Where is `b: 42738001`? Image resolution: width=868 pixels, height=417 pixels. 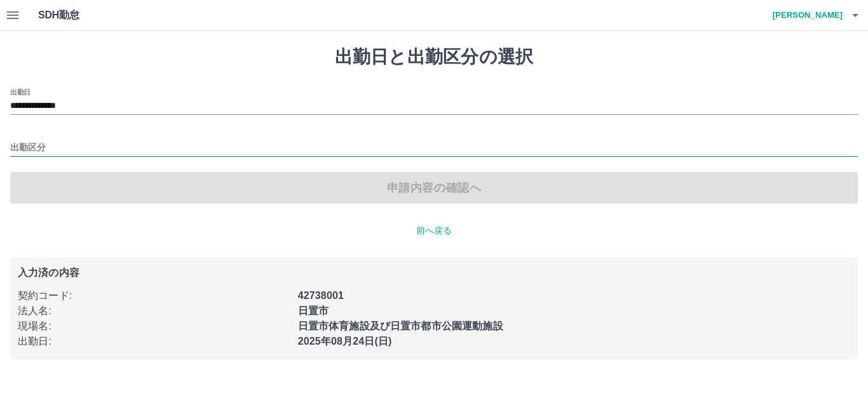 b: 42738001 is located at coordinates (321, 295).